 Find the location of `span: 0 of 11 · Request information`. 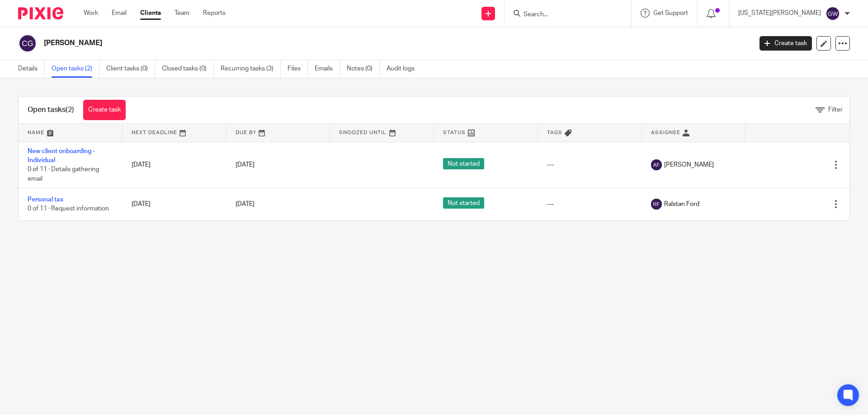

span: 0 of 11 · Request information is located at coordinates (69, 209).